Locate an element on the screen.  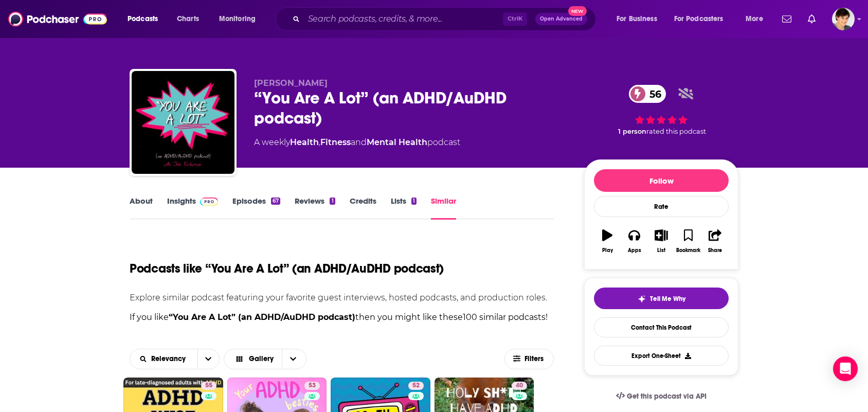
img: User Profile is located at coordinates (843, 19).